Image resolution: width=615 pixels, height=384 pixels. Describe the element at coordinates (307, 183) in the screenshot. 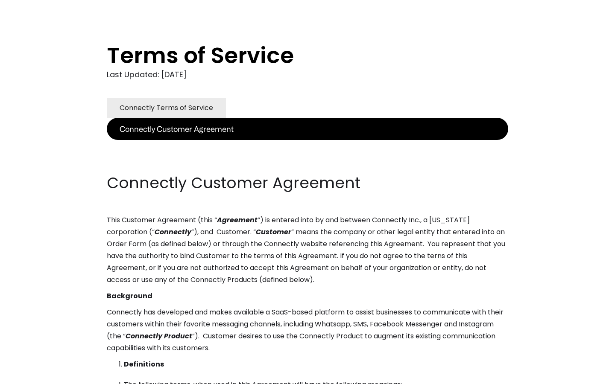

I see `h2: Connectly Customer Agreement` at that location.